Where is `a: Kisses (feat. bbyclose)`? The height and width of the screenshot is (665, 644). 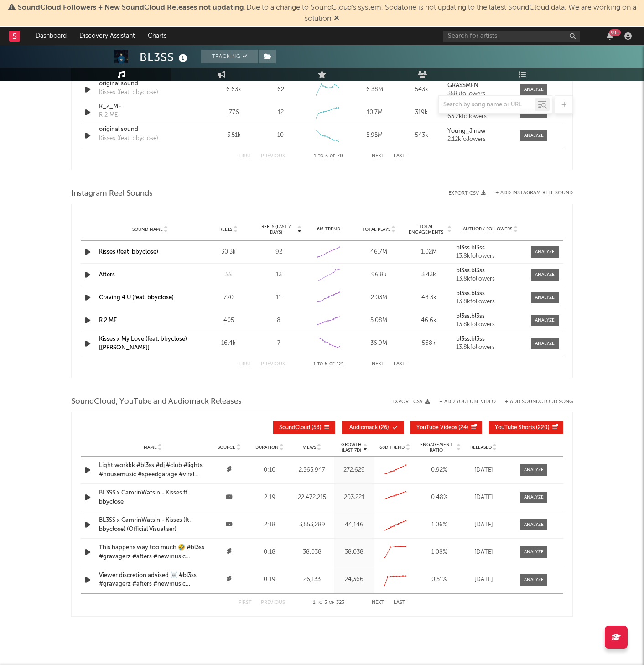 a: Kisses (feat. bbyclose) is located at coordinates (129, 252).